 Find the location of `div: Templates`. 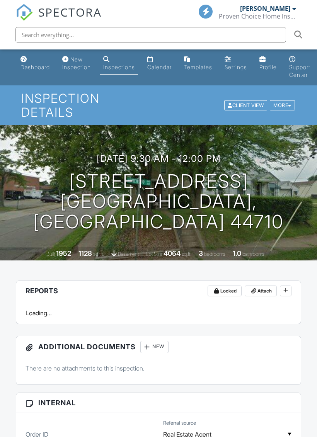

div: Templates is located at coordinates (198, 67).